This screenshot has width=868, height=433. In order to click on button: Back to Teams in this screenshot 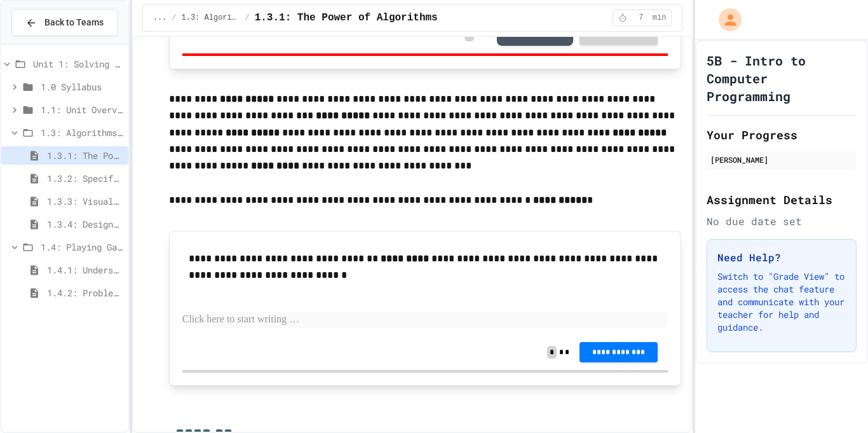, I will do `click(65, 22)`.